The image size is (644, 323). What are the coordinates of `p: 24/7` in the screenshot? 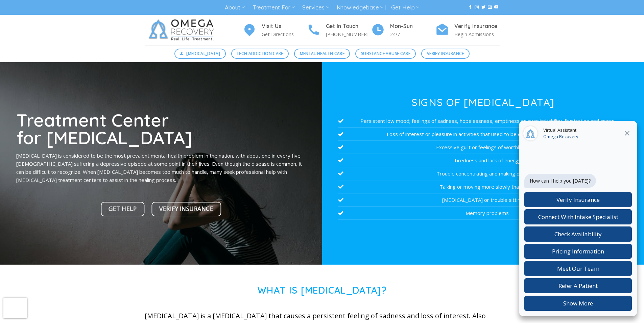 It's located at (413, 34).